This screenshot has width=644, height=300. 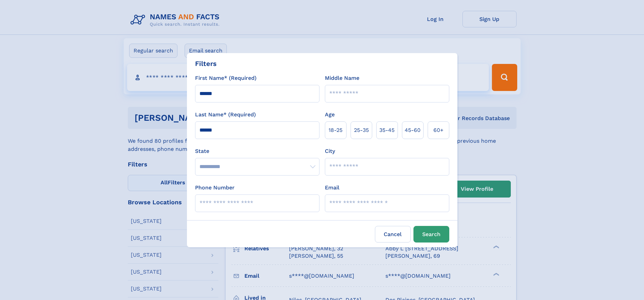 I want to click on label: Phone Number, so click(x=214, y=188).